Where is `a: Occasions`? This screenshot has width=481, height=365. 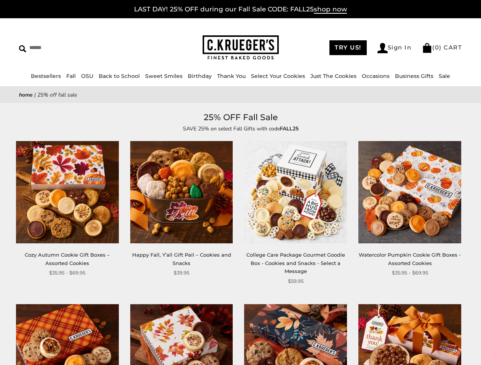
a: Occasions is located at coordinates (375, 76).